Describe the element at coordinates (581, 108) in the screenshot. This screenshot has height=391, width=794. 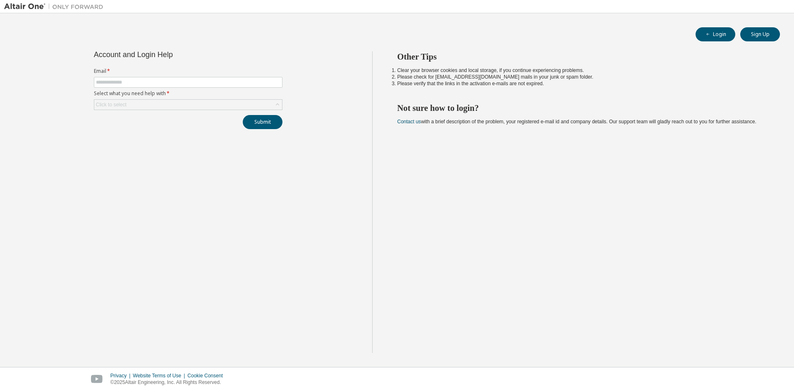
I see `h2: Not sure how to login?` at that location.